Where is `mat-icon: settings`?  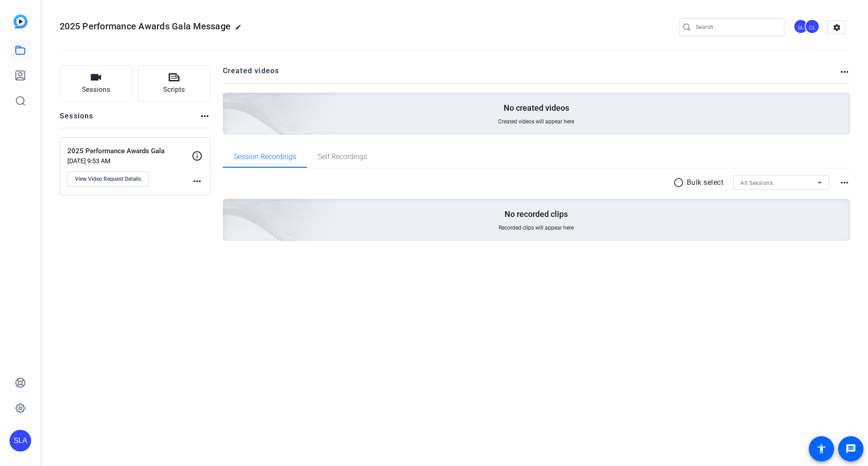
mat-icon: settings is located at coordinates (837, 28).